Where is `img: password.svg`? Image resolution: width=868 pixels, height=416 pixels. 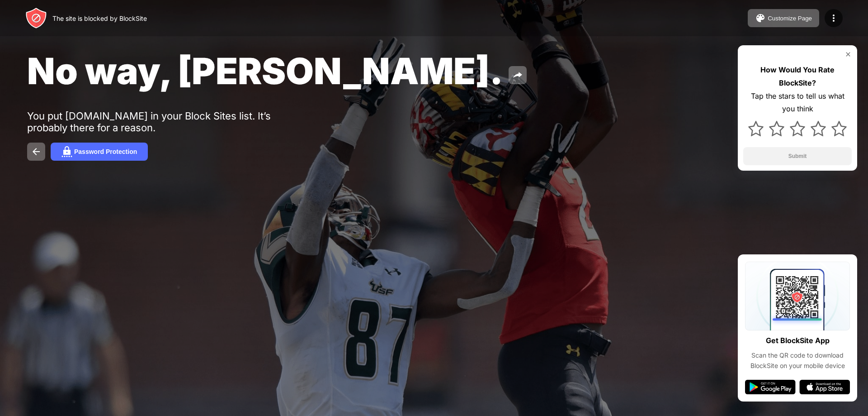
img: password.svg is located at coordinates (67, 151).